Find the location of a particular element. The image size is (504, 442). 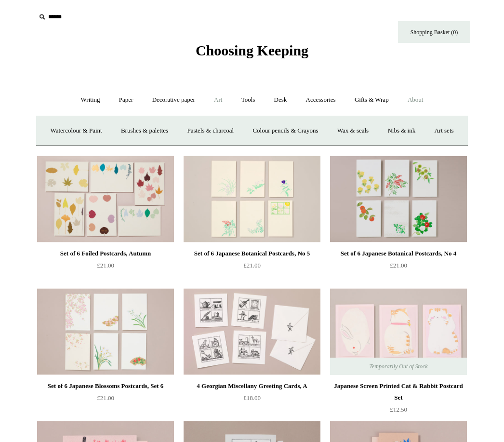

a: Decorative paper is located at coordinates (173, 100).